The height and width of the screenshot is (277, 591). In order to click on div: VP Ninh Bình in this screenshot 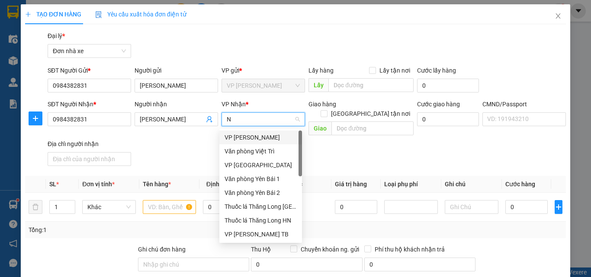, I will do `click(261, 165)`.